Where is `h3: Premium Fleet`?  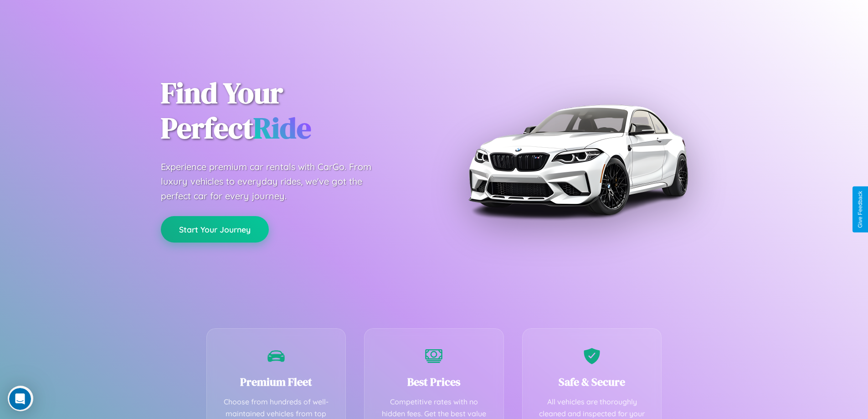 h3: Premium Fleet is located at coordinates (276, 381).